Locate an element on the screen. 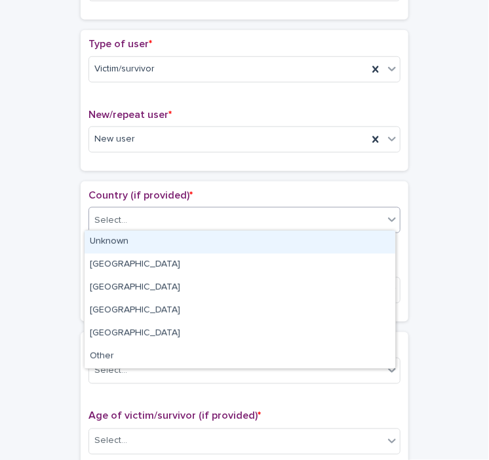  div: Scotland is located at coordinates (240, 310).